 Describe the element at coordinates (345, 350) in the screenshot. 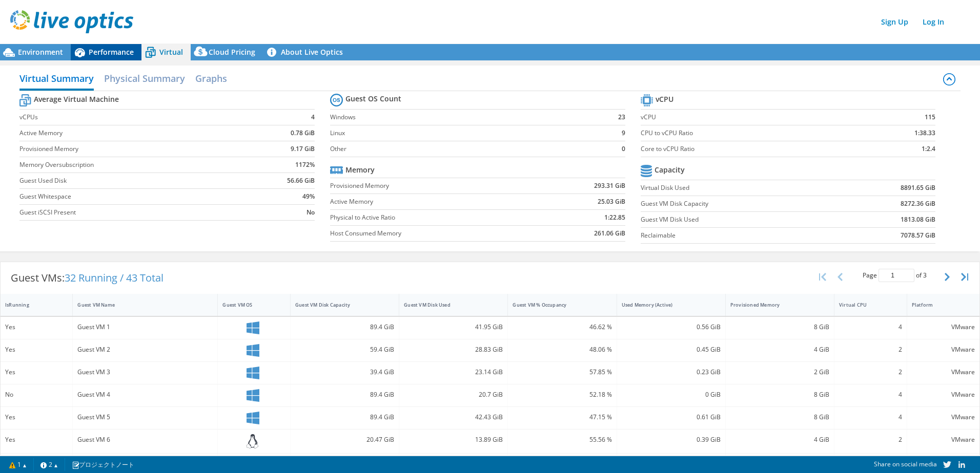

I see `div: 59.4 GiB` at that location.